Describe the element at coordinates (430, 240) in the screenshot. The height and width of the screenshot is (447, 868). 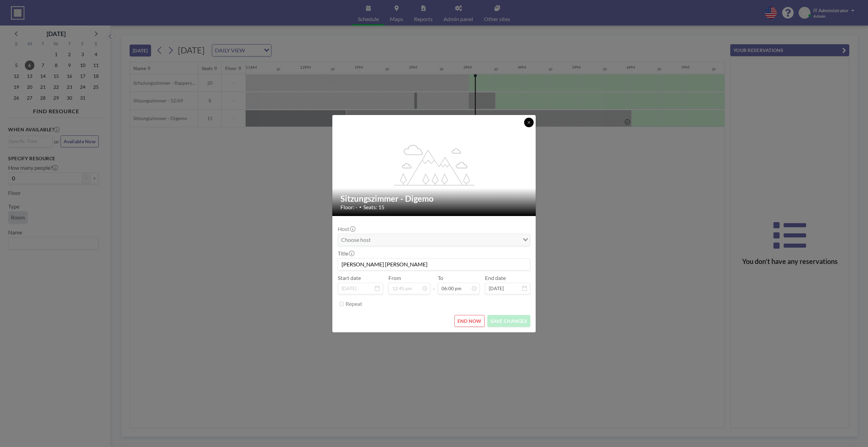
I see `input: Search for option` at that location.